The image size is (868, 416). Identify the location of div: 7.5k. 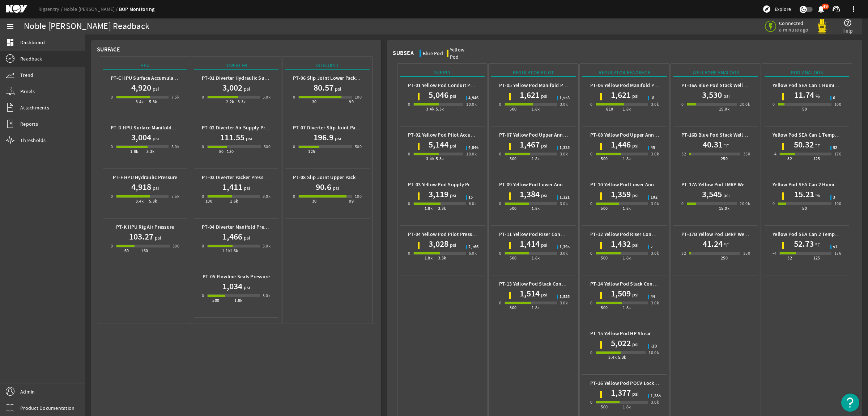
(176, 196).